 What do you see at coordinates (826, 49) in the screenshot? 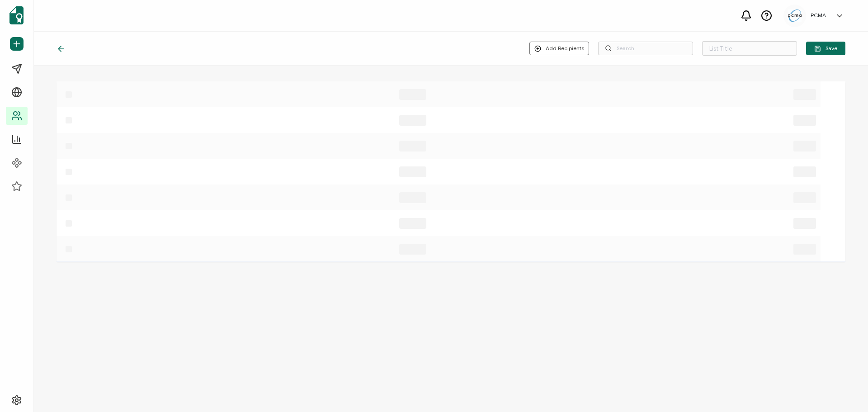
I see `button: Save` at bounding box center [826, 49].